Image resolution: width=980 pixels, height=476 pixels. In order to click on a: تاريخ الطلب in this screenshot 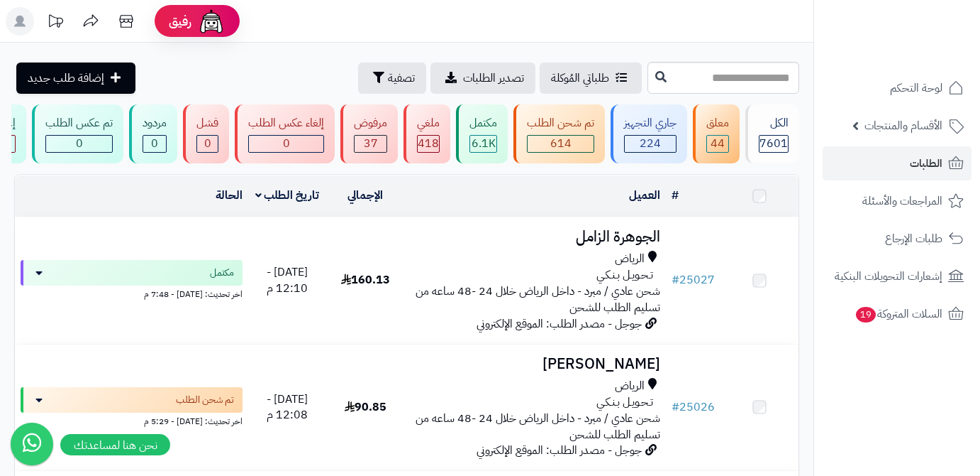, I will do `click(287, 195)`.